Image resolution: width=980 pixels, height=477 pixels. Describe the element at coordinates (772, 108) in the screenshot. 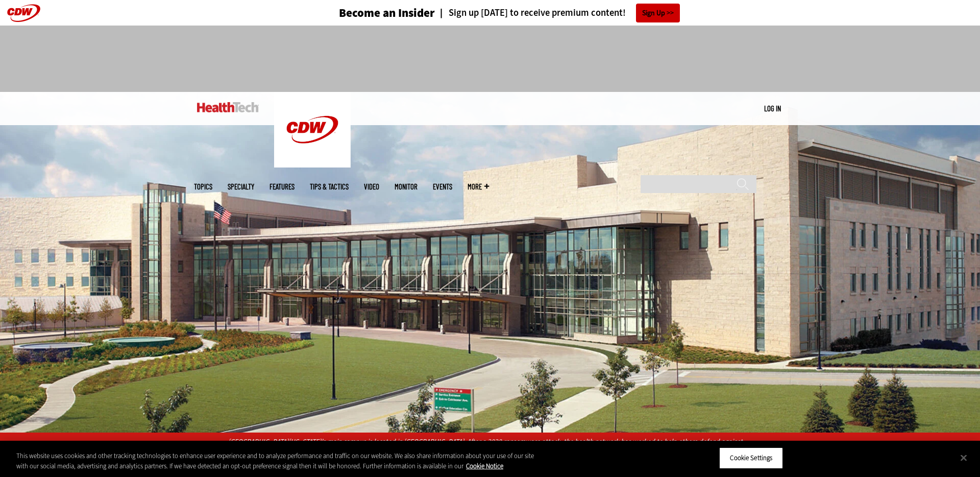

I see `a: Log in` at that location.